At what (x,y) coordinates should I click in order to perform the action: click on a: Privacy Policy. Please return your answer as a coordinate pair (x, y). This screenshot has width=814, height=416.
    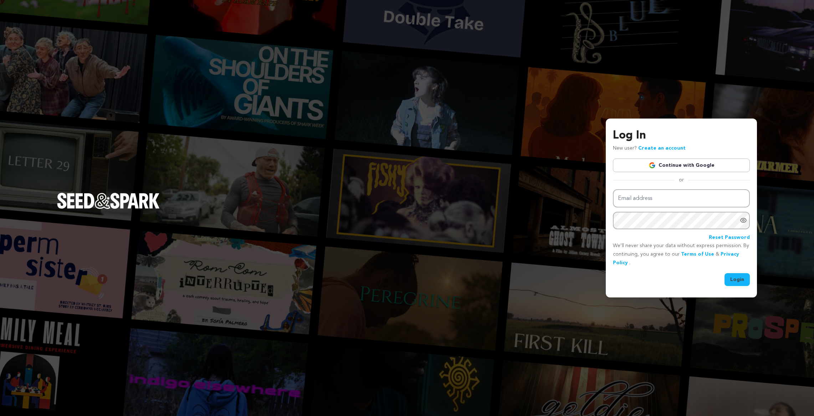
    Looking at the image, I should click on (676, 258).